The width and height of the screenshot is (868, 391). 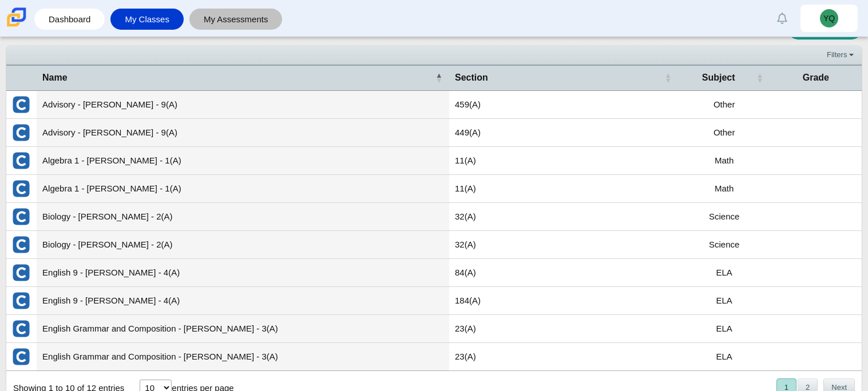 I want to click on span: Name : Activate to invert sorting, so click(x=439, y=78).